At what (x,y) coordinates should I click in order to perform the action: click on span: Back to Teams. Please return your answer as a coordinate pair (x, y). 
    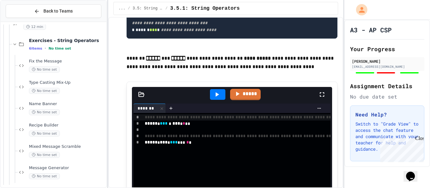
    Looking at the image, I should click on (58, 11).